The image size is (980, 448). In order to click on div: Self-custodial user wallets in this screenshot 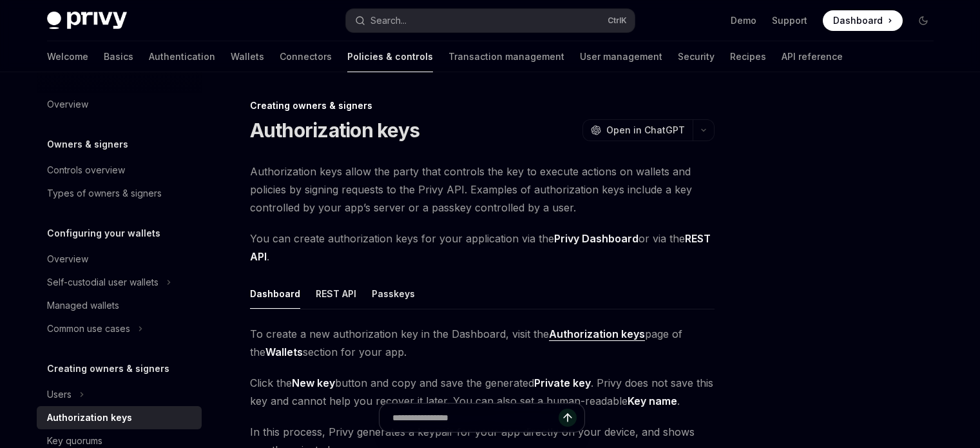, I will do `click(102, 282)`.